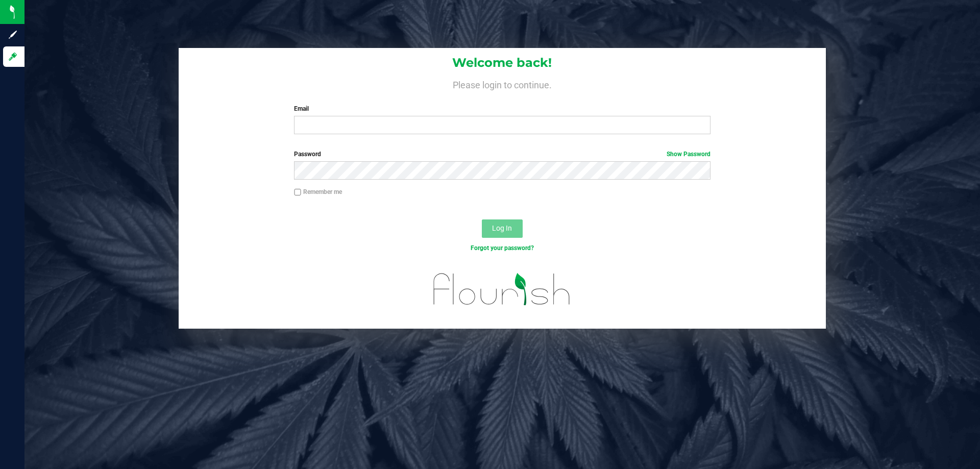  I want to click on a: Show Password, so click(688, 154).